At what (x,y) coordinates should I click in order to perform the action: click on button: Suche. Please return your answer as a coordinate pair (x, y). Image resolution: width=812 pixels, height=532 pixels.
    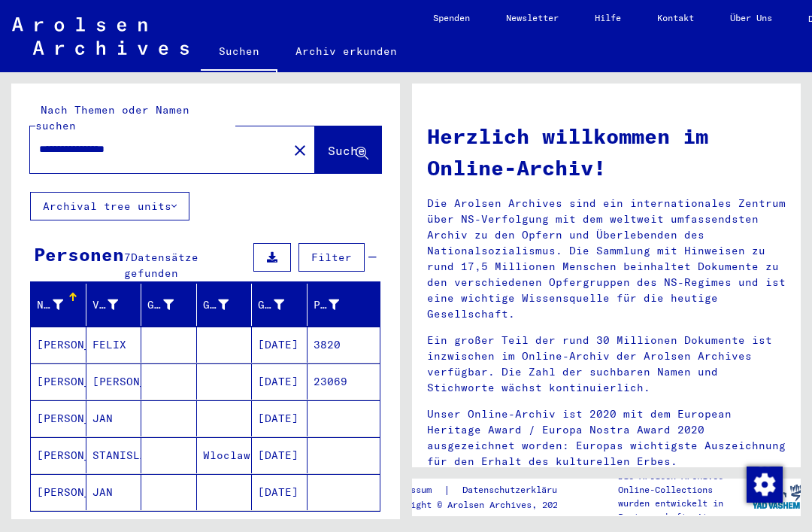
    Looking at the image, I should click on (348, 150).